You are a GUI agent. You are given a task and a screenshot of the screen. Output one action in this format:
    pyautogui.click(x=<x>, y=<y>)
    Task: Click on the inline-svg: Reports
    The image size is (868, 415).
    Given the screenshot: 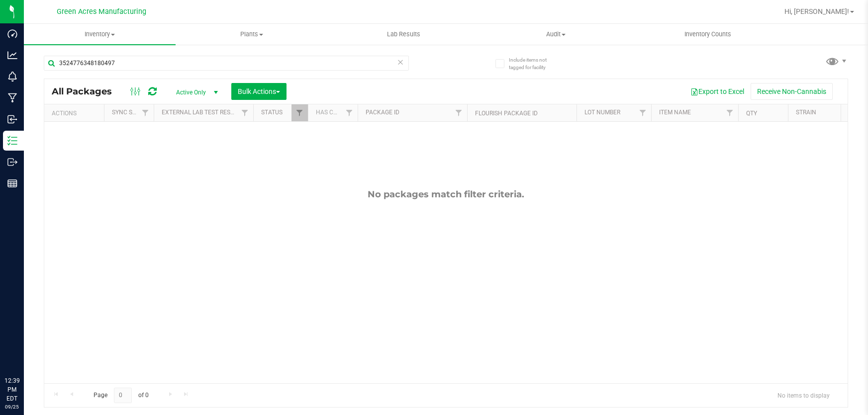 What is the action you would take?
    pyautogui.click(x=12, y=184)
    